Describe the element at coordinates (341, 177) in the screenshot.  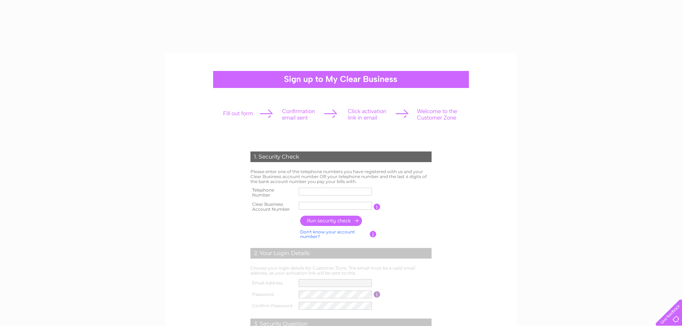
I see `td: Please enter one of the telephone numbers you have registered with us and your Clear Business acc...` at that location.